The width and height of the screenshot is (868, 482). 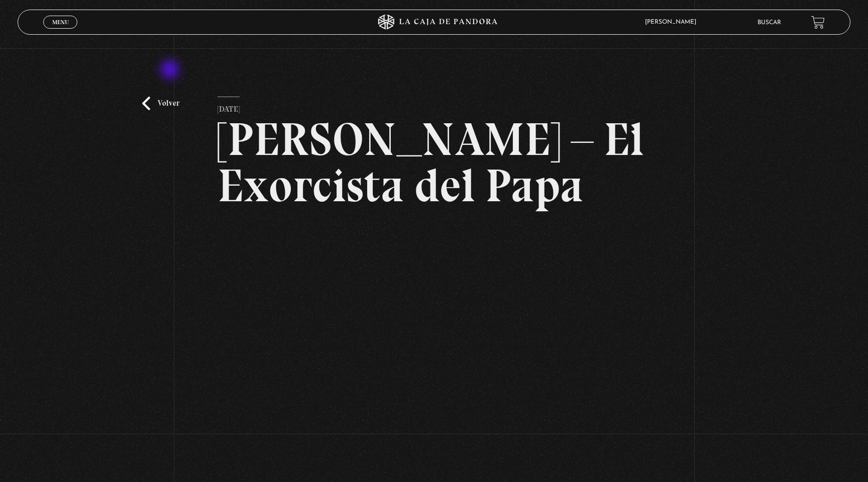 What do you see at coordinates (60, 22) in the screenshot?
I see `span: Menu` at bounding box center [60, 22].